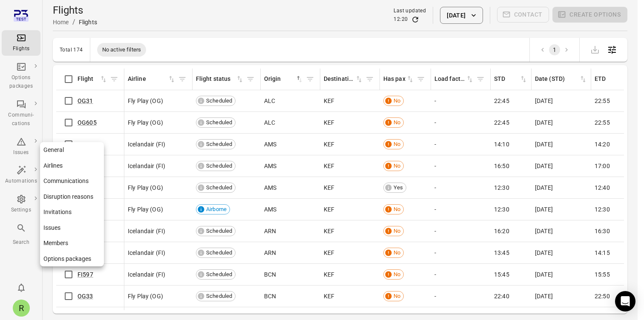  What do you see at coordinates (21, 288) in the screenshot?
I see `button: Notifications` at bounding box center [21, 288].